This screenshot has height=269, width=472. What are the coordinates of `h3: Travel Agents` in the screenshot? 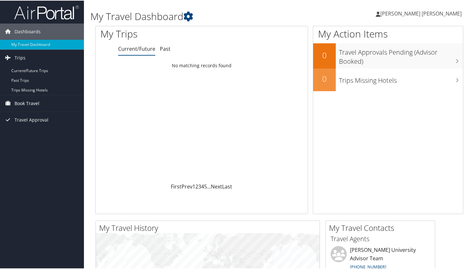 It's located at (380, 238).